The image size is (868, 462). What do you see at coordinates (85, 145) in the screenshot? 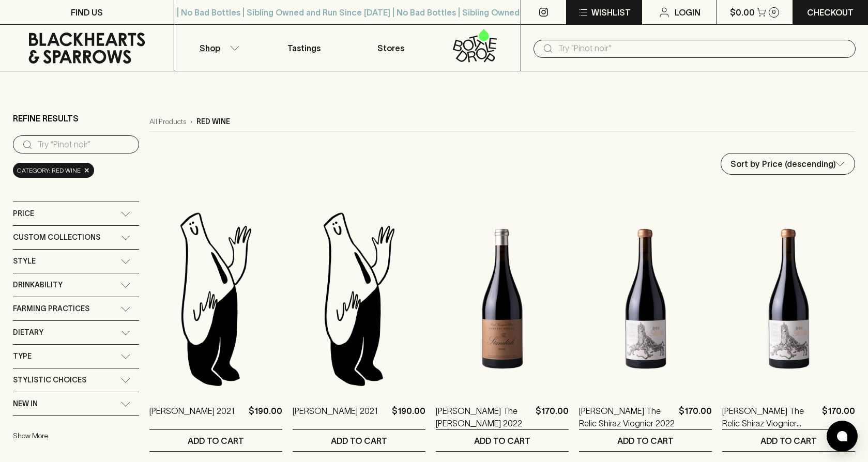
I see `input: Try “Pinot noir”` at bounding box center [85, 145].